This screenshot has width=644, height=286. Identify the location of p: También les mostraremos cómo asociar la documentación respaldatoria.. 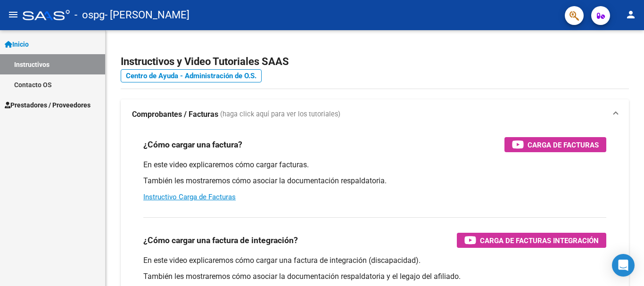
(375, 181).